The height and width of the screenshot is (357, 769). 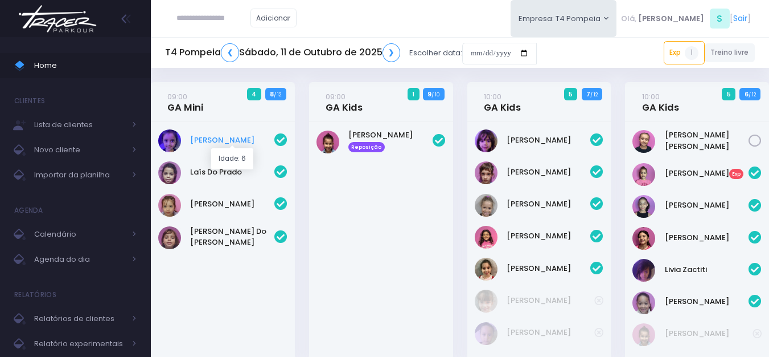 I want to click on img: Luísa do Prado Pereira Alves, so click(x=170, y=237).